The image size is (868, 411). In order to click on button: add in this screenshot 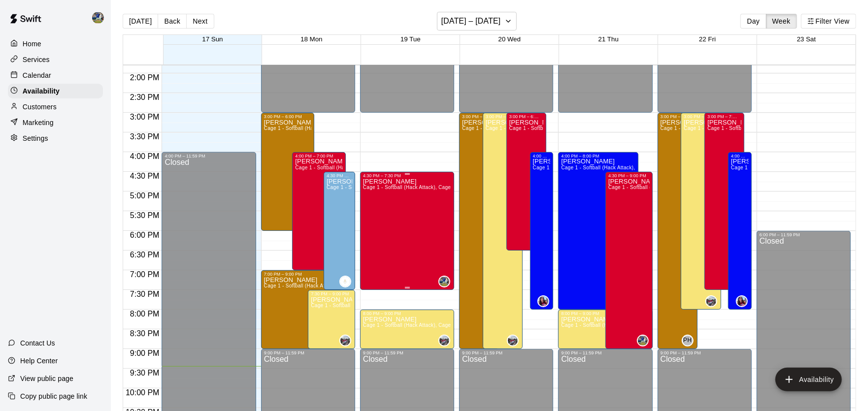, I will do `click(808, 380)`.